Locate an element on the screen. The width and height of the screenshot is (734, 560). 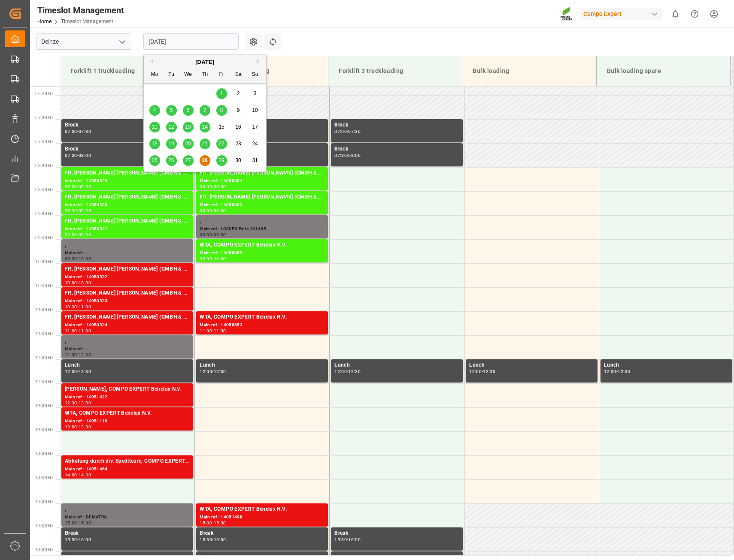
span: 14:30 Hr is located at coordinates (44, 478).